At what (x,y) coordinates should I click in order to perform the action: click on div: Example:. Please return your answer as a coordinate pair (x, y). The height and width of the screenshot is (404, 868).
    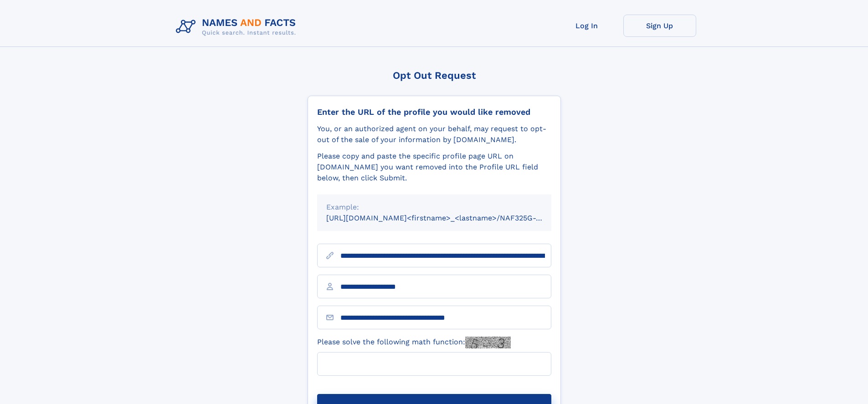
    Looking at the image, I should click on (434, 208).